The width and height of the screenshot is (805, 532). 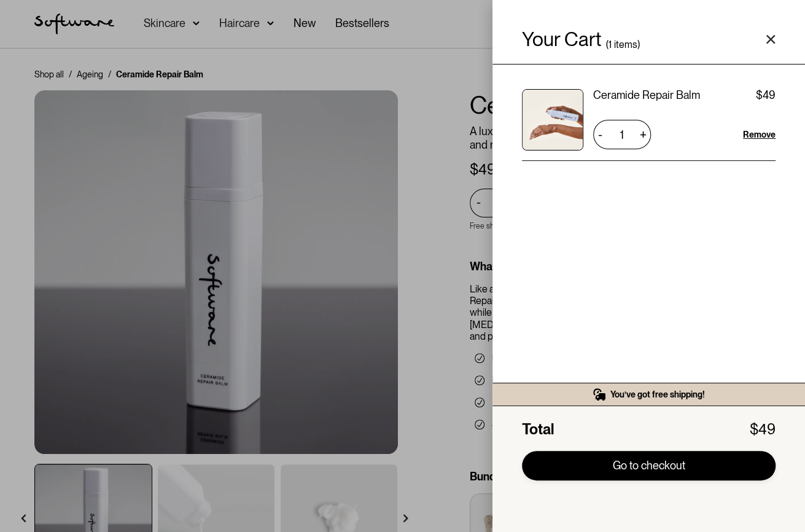 What do you see at coordinates (759, 135) in the screenshot?
I see `a: Remove item from cart` at bounding box center [759, 135].